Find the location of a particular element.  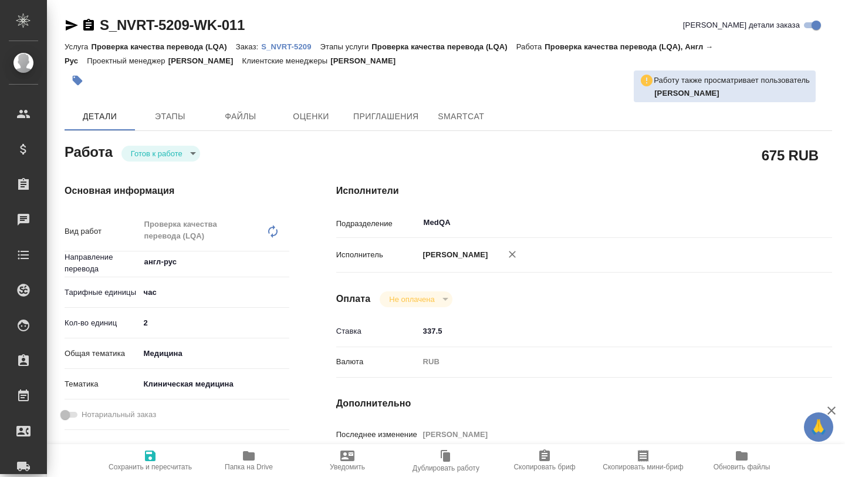

a: S_NVRT-5209 is located at coordinates (291, 46).